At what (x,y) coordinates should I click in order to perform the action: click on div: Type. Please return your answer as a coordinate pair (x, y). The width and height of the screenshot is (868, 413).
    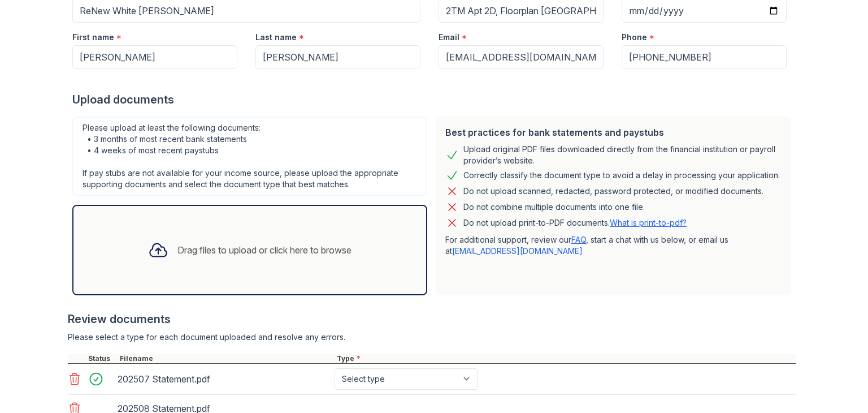
    Looking at the image, I should click on (566, 359).